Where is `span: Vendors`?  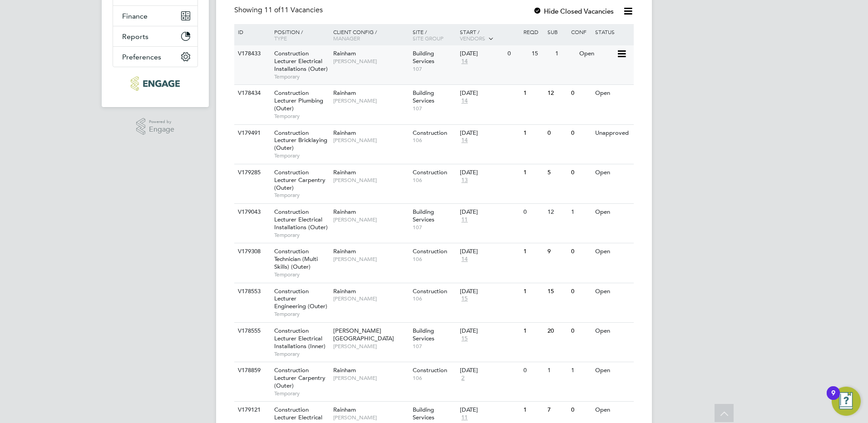
span: Vendors is located at coordinates (472, 38).